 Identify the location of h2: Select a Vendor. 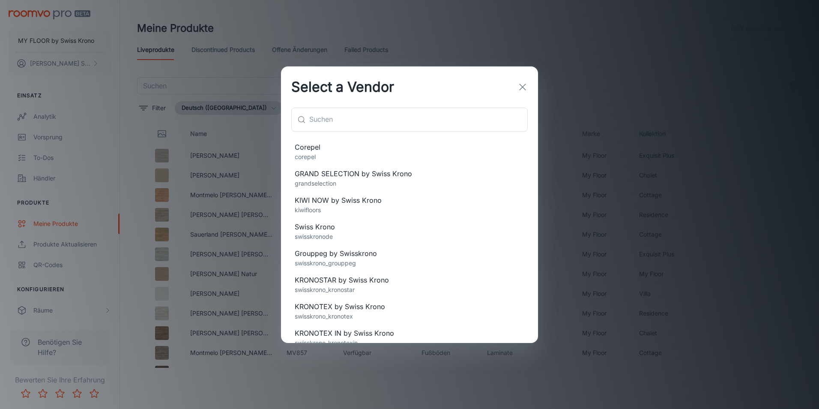
(343, 87).